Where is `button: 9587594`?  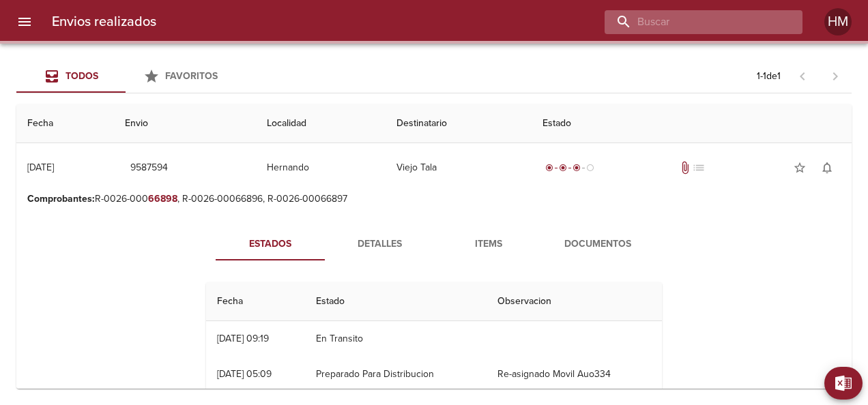 button: 9587594 is located at coordinates (149, 168).